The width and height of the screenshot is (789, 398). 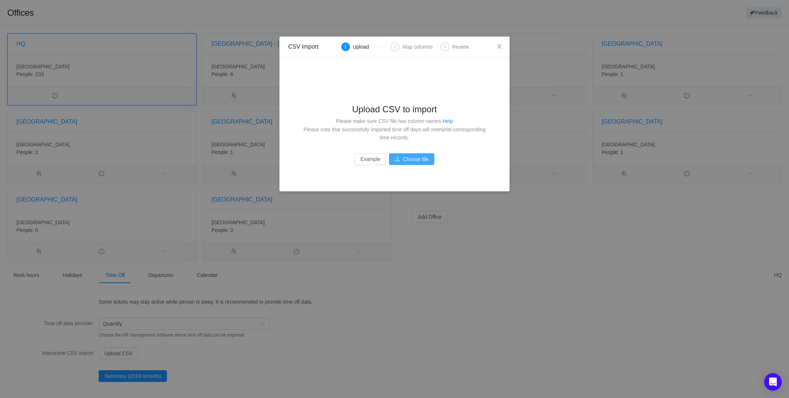 I want to click on i: icon: close, so click(x=500, y=46).